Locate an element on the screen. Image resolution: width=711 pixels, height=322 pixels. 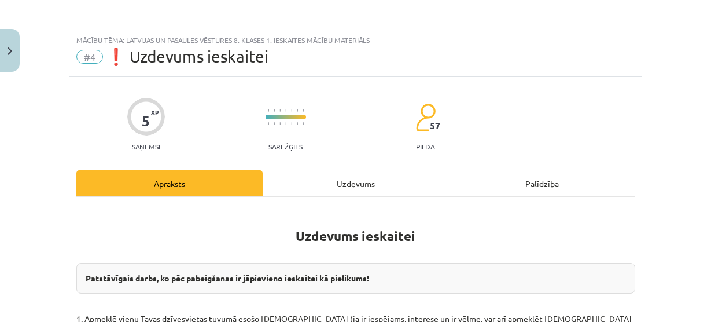
div: 5 is located at coordinates (146, 121).